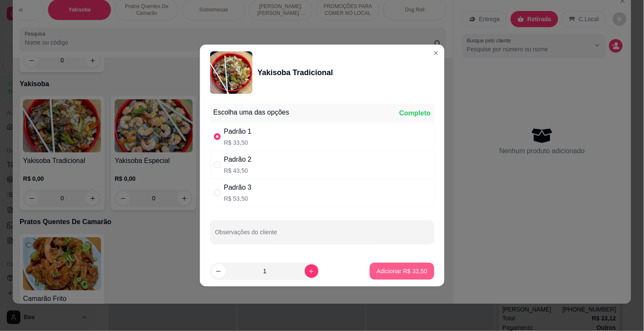 Image resolution: width=644 pixels, height=331 pixels. What do you see at coordinates (238, 143) in the screenshot?
I see `p: R$ 33,50` at bounding box center [238, 143].